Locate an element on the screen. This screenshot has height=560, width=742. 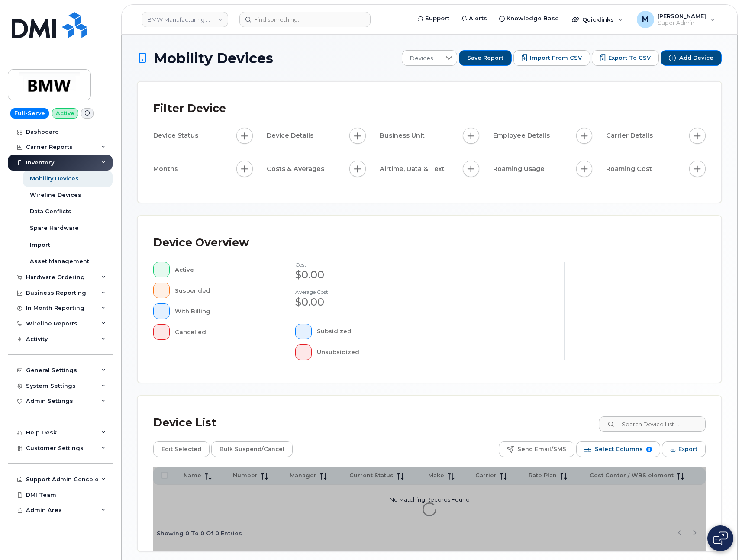
span: Carrier Details is located at coordinates (630, 136).